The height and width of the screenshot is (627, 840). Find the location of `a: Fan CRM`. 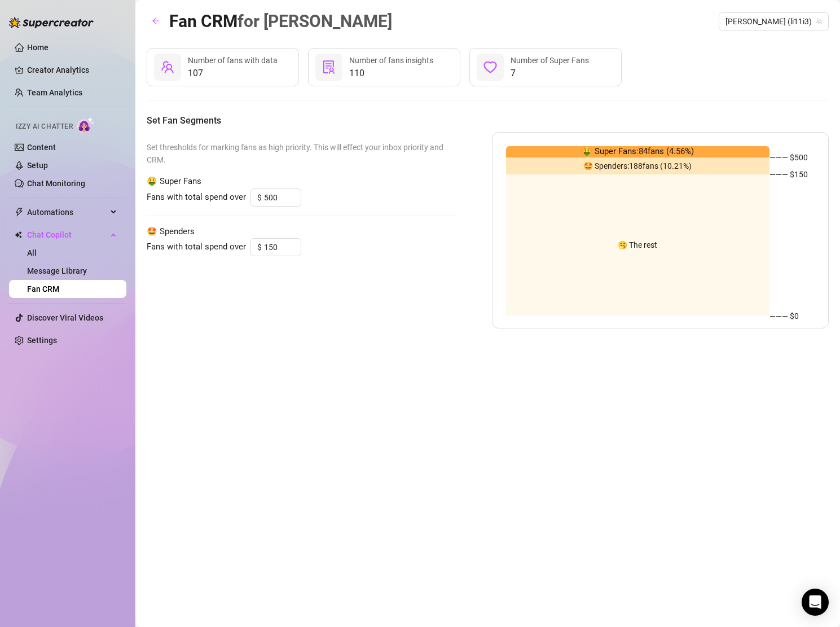

a: Fan CRM is located at coordinates (43, 289).